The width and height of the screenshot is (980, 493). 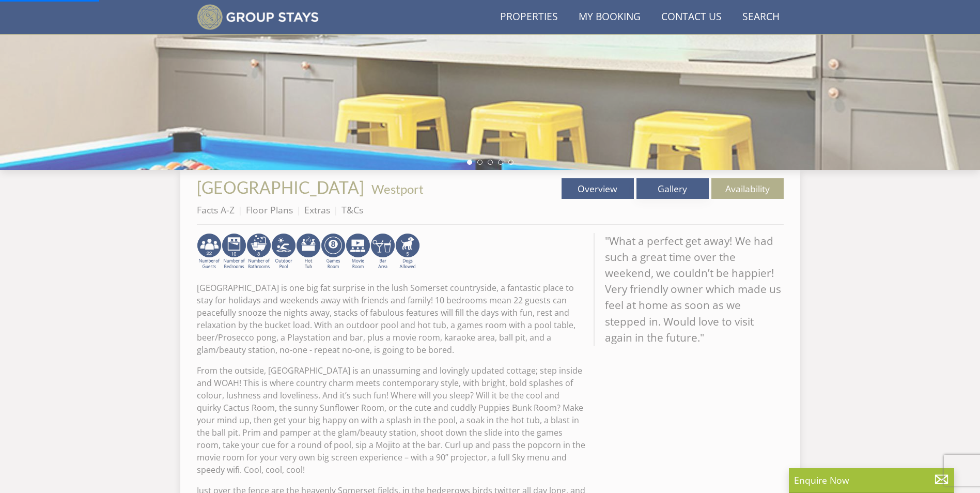 What do you see at coordinates (688, 290) in the screenshot?
I see `blockquote: "What a perfect get away! We had such a great time over the weekend, we couldn’t be happier! Very...` at bounding box center [688, 290].